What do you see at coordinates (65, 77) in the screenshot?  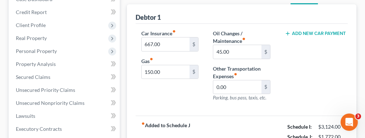 I see `a: Secured Claims` at bounding box center [65, 77].